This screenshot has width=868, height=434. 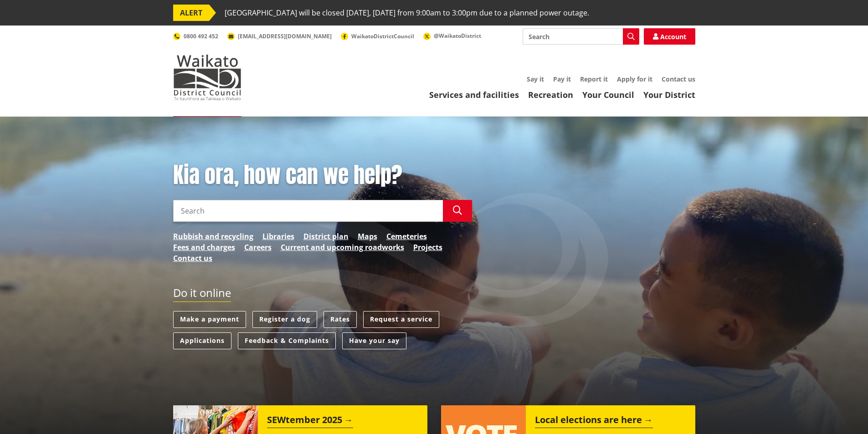 I want to click on span: 0800 492 452, so click(x=201, y=36).